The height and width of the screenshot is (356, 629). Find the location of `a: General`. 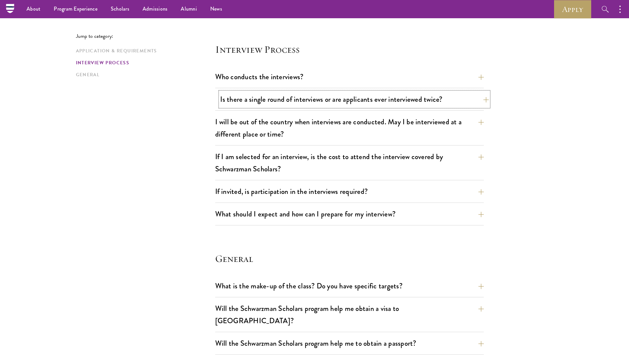

a: General is located at coordinates (144, 75).